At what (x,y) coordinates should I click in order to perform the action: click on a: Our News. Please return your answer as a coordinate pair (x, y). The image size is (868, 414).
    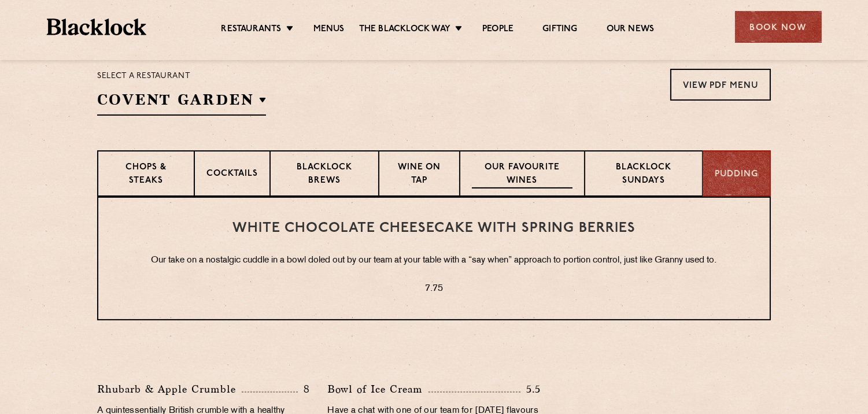
    Looking at the image, I should click on (630, 30).